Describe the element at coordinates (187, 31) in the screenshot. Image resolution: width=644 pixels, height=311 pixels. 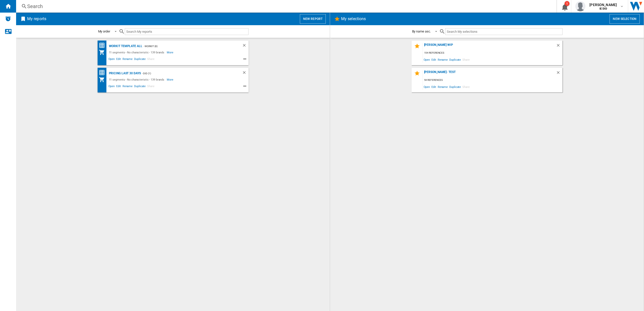
I see `input: Search My reports` at that location.